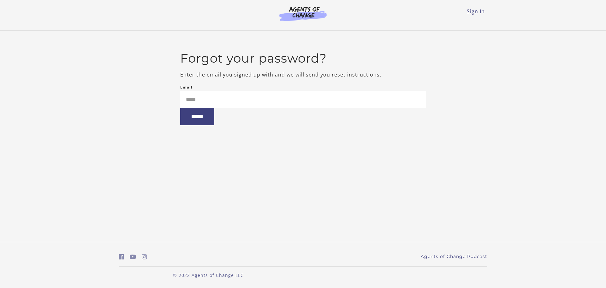 Image resolution: width=606 pixels, height=288 pixels. What do you see at coordinates (303, 14) in the screenshot?
I see `img: Agents of Change Logo` at bounding box center [303, 14].